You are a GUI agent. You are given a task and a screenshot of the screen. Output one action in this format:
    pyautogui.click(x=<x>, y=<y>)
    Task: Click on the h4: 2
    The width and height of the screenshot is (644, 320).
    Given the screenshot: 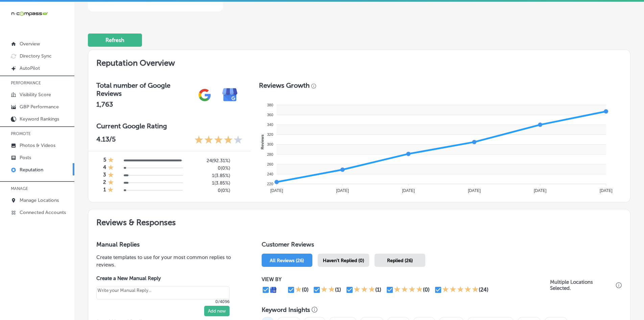 What is the action you would take?
    pyautogui.click(x=105, y=183)
    